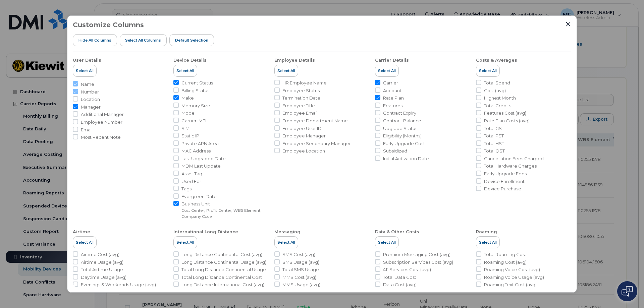 The width and height of the screenshot is (644, 308). I want to click on span: Daytime Usage (avg), so click(104, 277).